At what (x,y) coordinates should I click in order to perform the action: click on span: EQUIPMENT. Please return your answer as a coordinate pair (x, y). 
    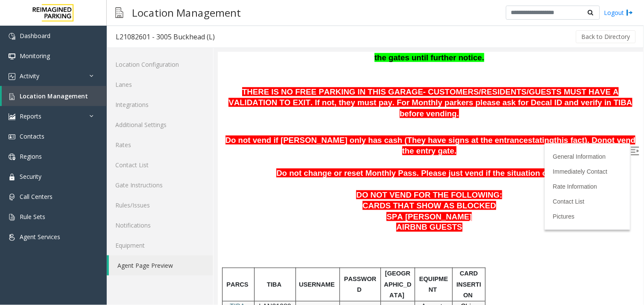
    Looking at the image, I should click on (216, 233).